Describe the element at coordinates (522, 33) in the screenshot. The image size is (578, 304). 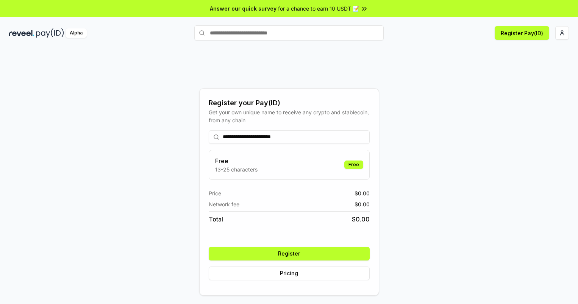
I see `button: Register Pay(ID)` at that location.